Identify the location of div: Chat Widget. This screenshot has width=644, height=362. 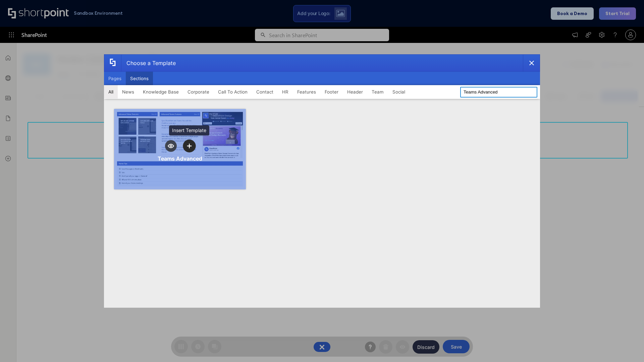
(627, 346).